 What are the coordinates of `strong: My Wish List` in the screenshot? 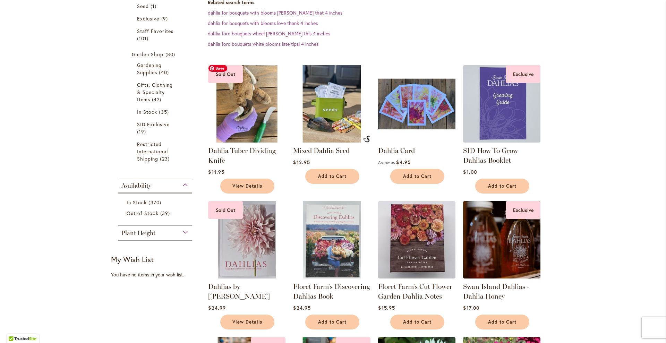 It's located at (132, 259).